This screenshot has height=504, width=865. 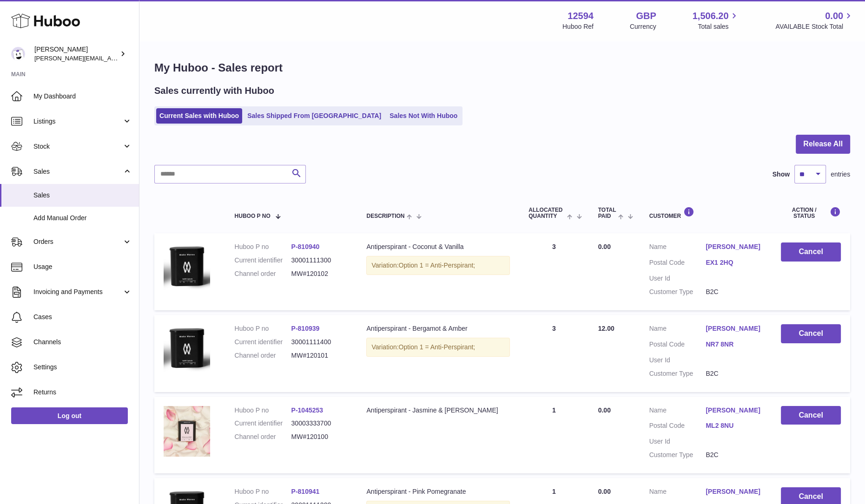 I want to click on span: Usage, so click(x=83, y=267).